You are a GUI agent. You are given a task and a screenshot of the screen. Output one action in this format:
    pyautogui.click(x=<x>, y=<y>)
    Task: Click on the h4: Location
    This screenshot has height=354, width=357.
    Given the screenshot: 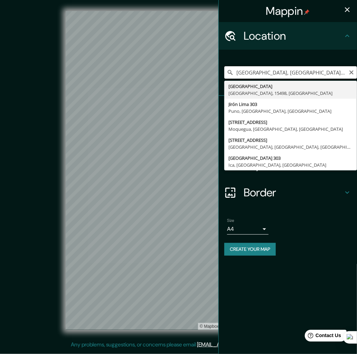 What is the action you would take?
    pyautogui.click(x=293, y=36)
    